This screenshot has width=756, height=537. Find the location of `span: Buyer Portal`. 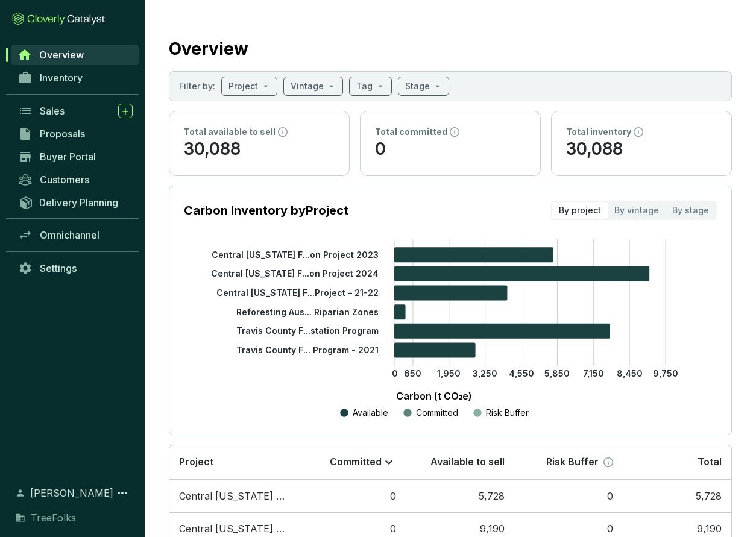

span: Buyer Portal is located at coordinates (67, 157).